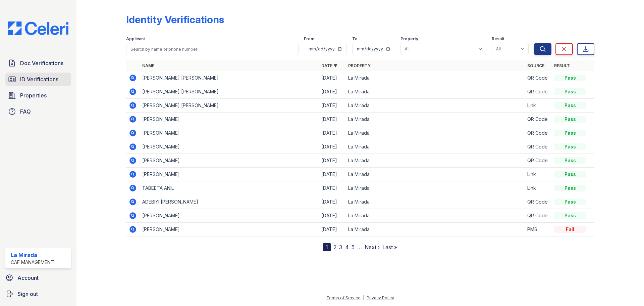  I want to click on label: From, so click(309, 39).